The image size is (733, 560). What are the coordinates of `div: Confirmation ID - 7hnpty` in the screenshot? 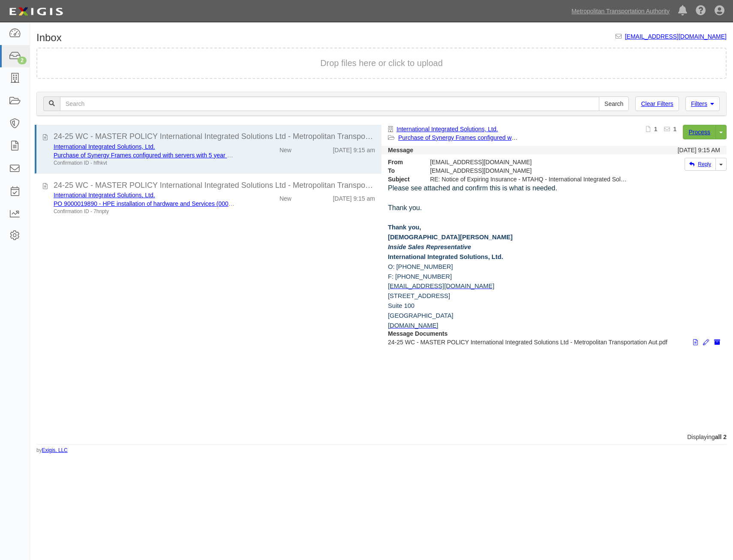 It's located at (144, 212).